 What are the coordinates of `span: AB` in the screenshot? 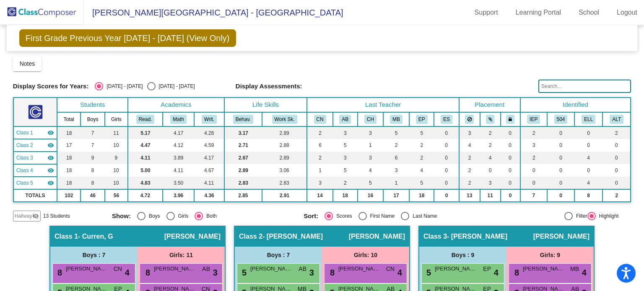 It's located at (303, 269).